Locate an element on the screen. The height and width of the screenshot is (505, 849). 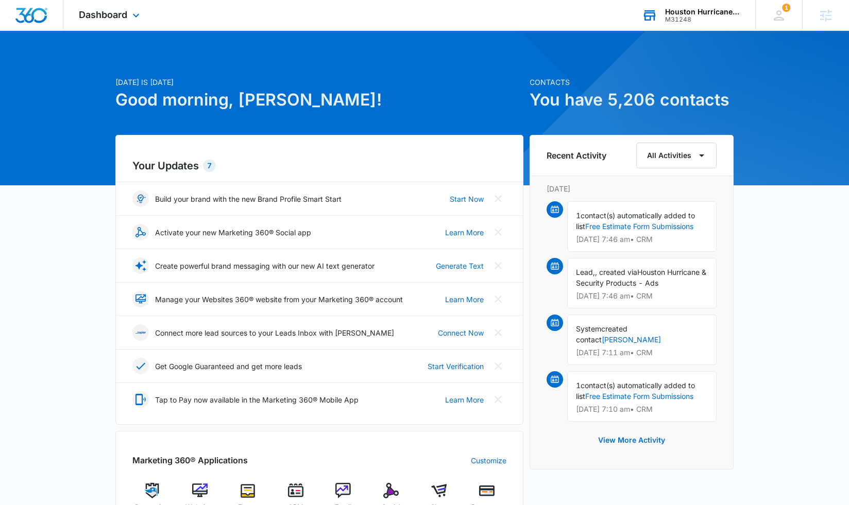
p: Tap to Pay now available in the Marketing 360® Mobile App is located at coordinates (257, 400).